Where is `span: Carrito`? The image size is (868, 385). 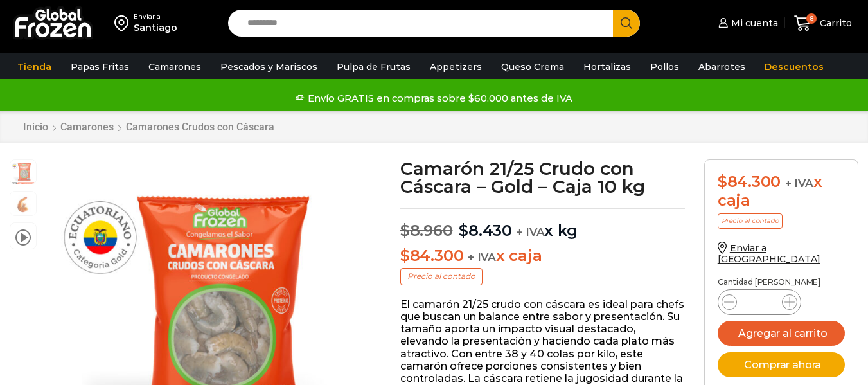
span: Carrito is located at coordinates (834, 23).